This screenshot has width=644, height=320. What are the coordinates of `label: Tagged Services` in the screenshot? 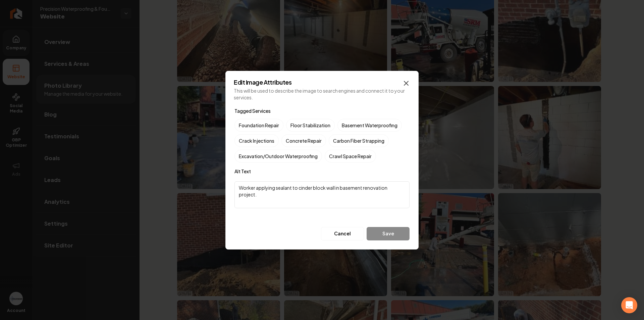 It's located at (252, 111).